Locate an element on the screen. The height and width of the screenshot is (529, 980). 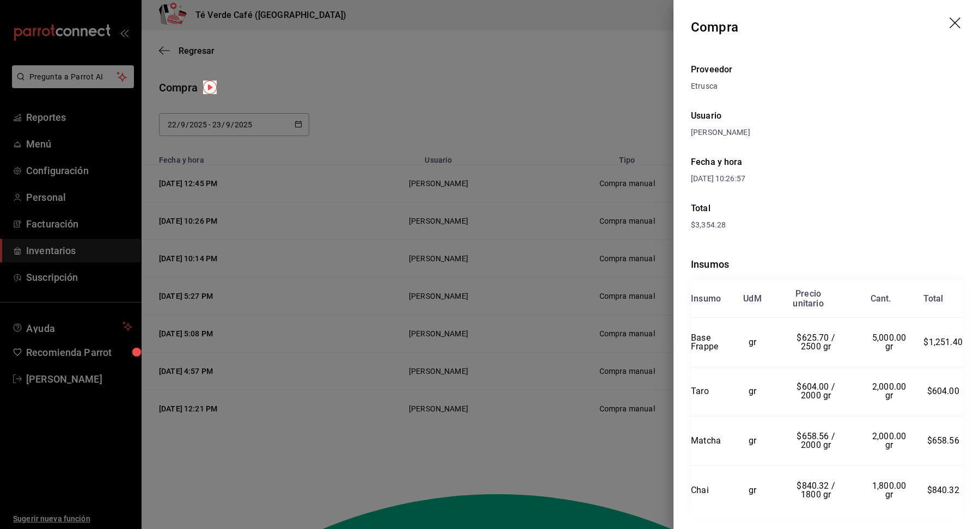
span: $840.32 / 1800 gr is located at coordinates (816, 490).